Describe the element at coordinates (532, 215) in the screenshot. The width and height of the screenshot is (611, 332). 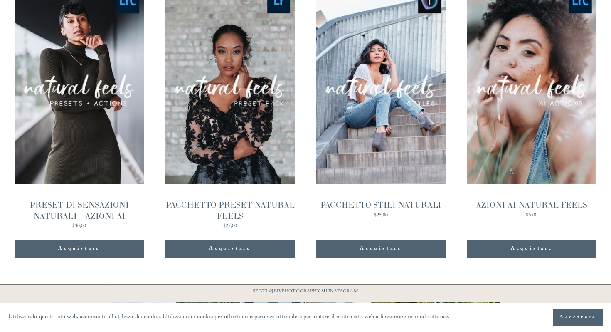
I see `font: $5,00` at that location.